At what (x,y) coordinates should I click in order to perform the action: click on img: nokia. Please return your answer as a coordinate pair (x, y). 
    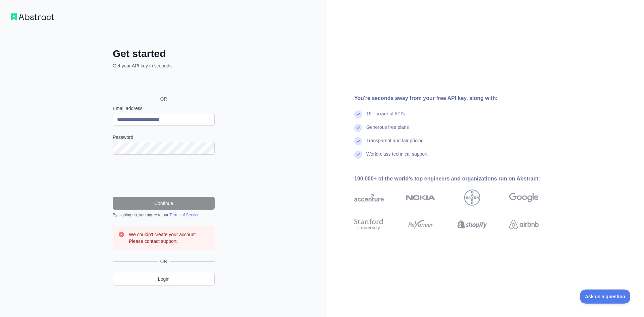
    Looking at the image, I should click on (421, 197).